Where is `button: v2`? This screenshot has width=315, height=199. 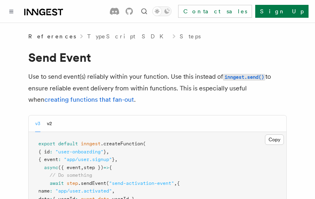
button: v2 is located at coordinates (49, 123).